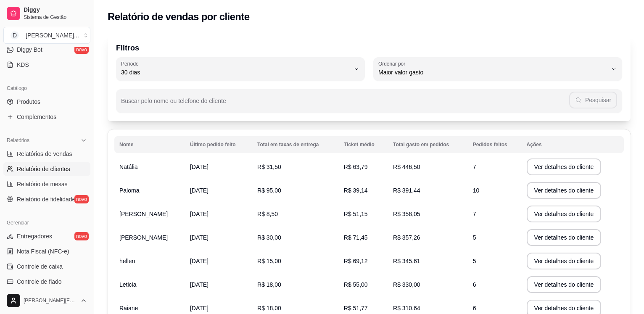 This screenshot has width=644, height=314. What do you see at coordinates (47, 236) in the screenshot?
I see `a: Entregadoresnovo` at bounding box center [47, 236].